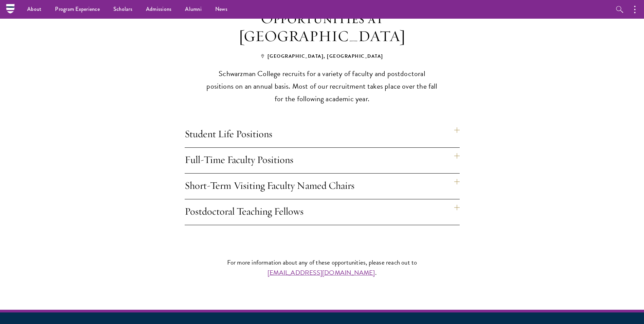  I want to click on h4: Postdoctoral Teaching Fellows, so click(322, 212).